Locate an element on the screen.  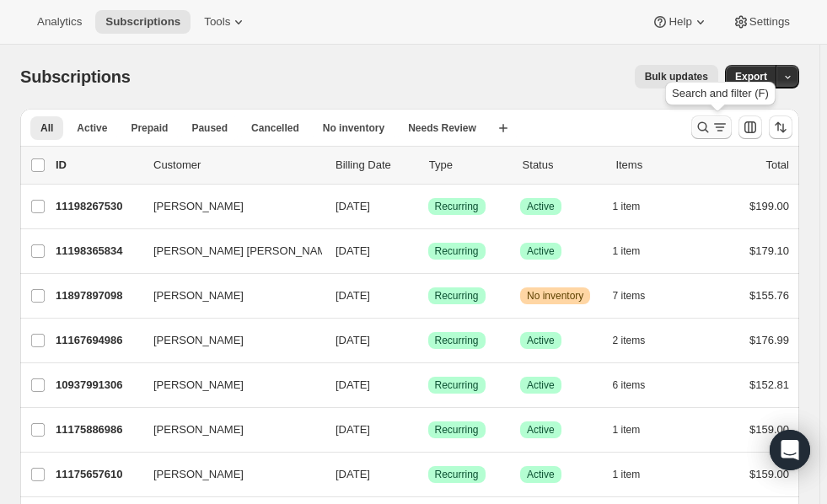
p: 11897897098 is located at coordinates (98, 296).